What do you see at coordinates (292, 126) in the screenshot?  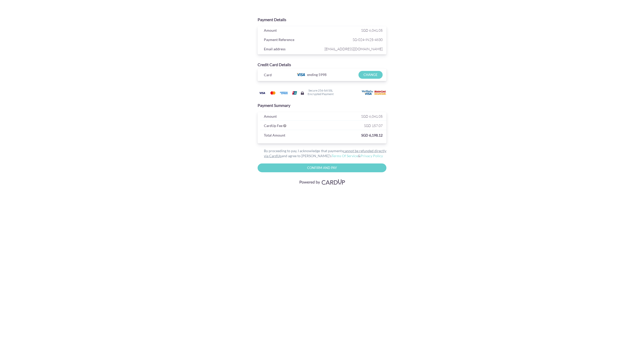 I see `div: CardUp Fee` at bounding box center [292, 126].